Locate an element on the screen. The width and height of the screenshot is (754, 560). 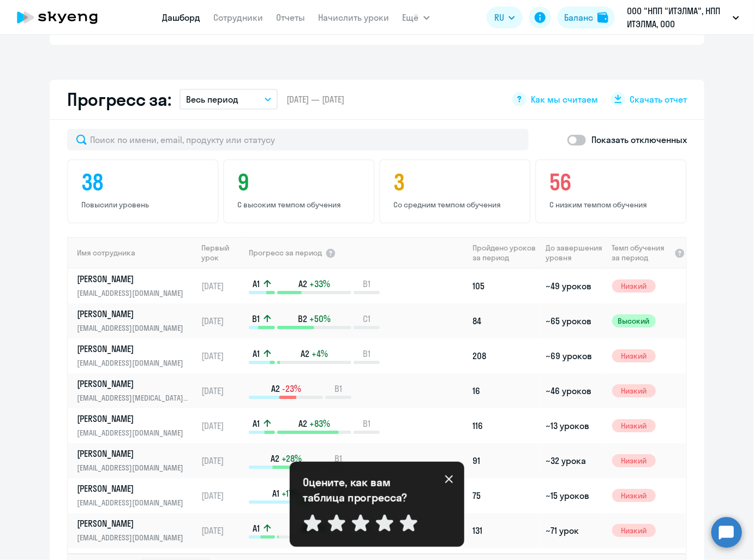
td: ~65 уроков is located at coordinates (574, 321).